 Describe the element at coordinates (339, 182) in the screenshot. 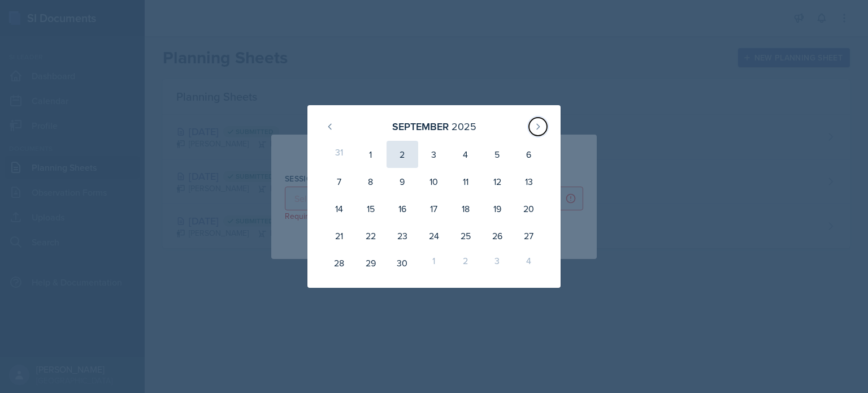

I see `div: 7` at that location.